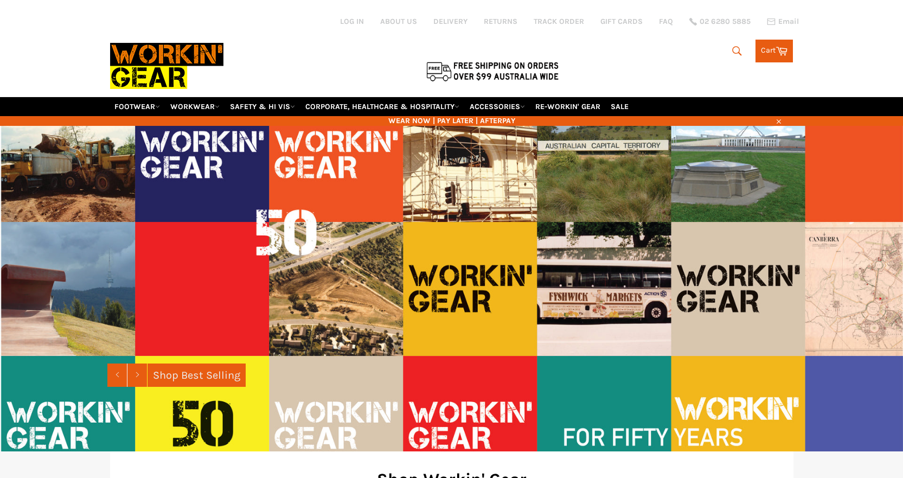 This screenshot has width=903, height=478. What do you see at coordinates (382, 106) in the screenshot?
I see `a: CORPORATE, HEALTHCARE & HOSPITALITY` at bounding box center [382, 106].